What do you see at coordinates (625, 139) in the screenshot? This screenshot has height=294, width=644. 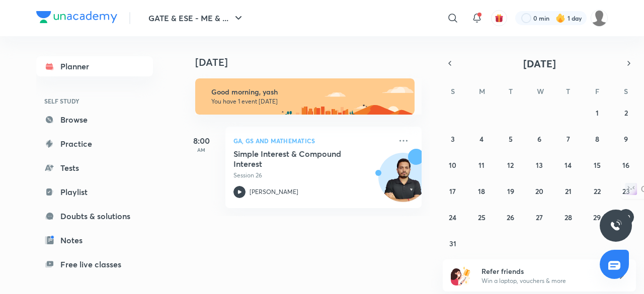 I see `abbr: August 9, 2025` at bounding box center [625, 139].